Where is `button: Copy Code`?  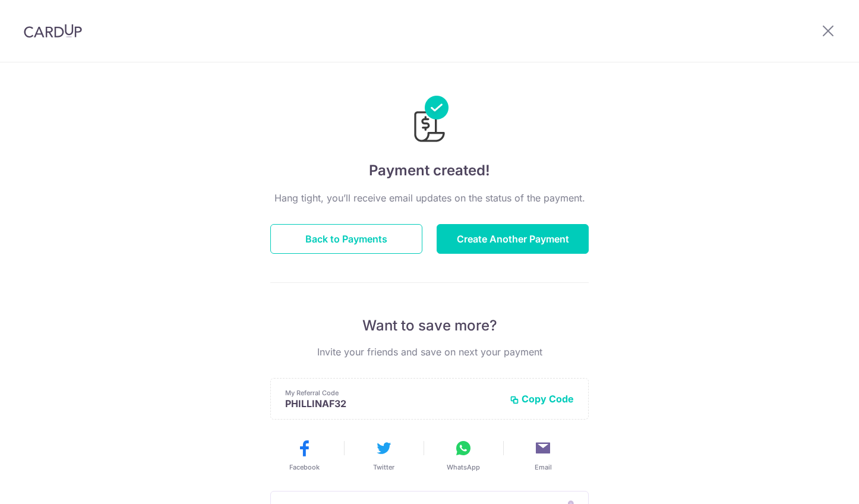
button: Copy Code is located at coordinates (542, 398).